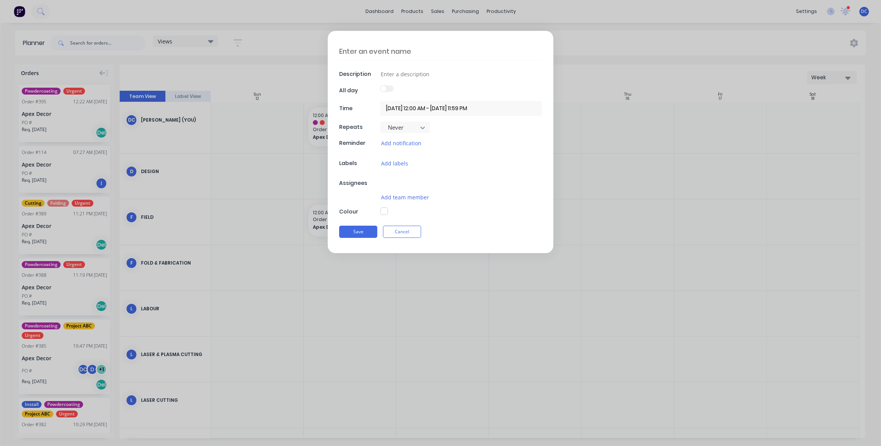 The width and height of the screenshot is (881, 446). I want to click on button: Cancel, so click(402, 232).